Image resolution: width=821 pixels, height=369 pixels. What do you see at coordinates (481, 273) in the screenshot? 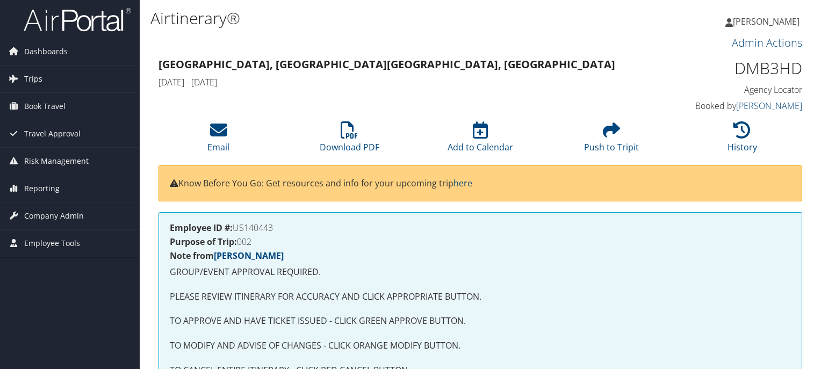
I see `p: GROUP/EVENT APPROVAL REQUIRED.` at bounding box center [481, 273].